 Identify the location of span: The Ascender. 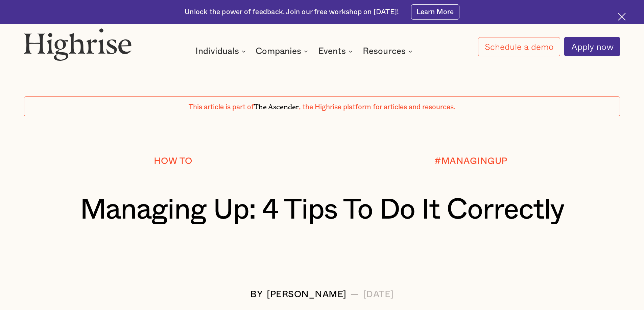
(276, 105).